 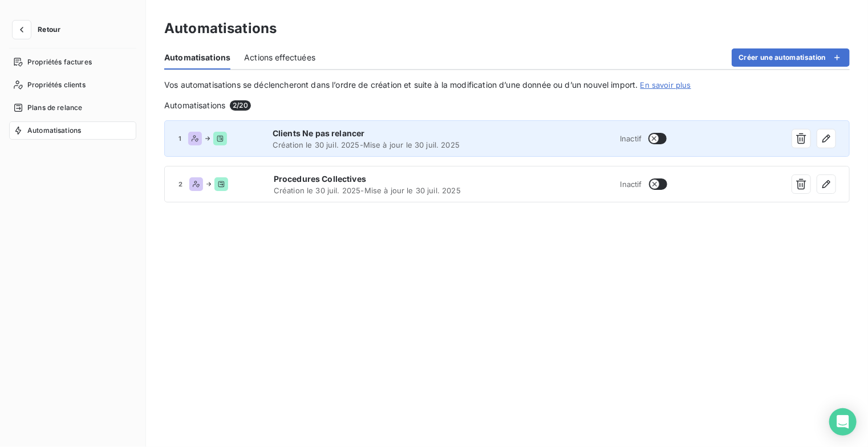 I want to click on span: Clients Ne pas relancer, so click(x=389, y=133).